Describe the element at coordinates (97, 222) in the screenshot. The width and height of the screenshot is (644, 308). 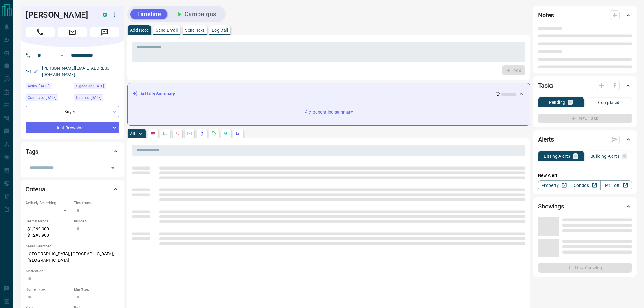
I see `p: Budget:` at that location.